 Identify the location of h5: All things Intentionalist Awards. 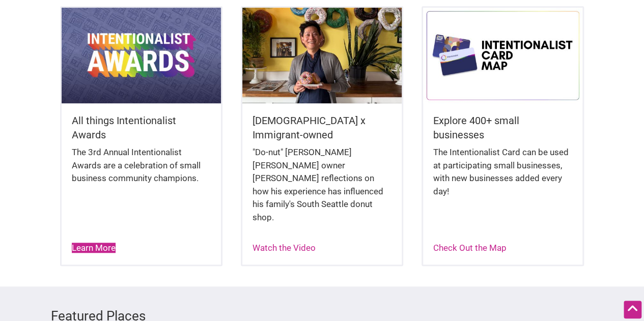
(141, 127).